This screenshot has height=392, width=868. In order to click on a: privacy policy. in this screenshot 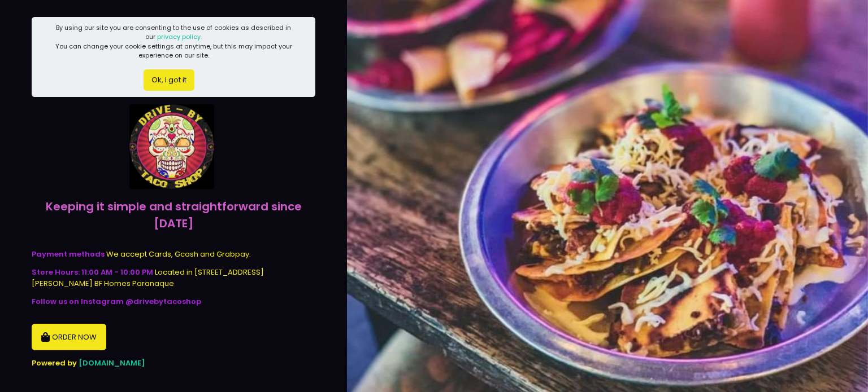, I will do `click(179, 36)`.